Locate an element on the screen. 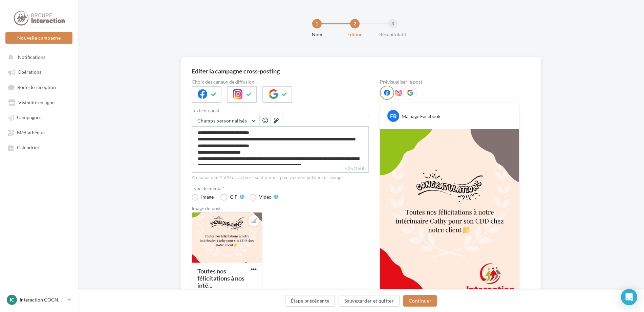  div: Ma page Facebook is located at coordinates (421, 116).